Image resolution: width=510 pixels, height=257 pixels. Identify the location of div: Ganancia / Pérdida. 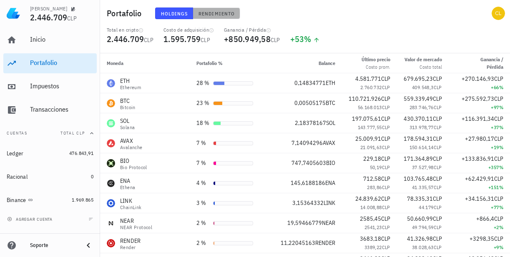
(252, 30).